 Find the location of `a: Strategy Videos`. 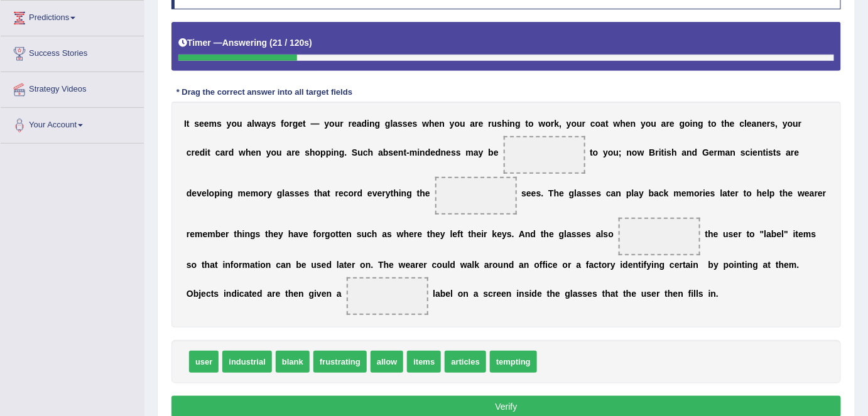

a: Strategy Videos is located at coordinates (72, 87).